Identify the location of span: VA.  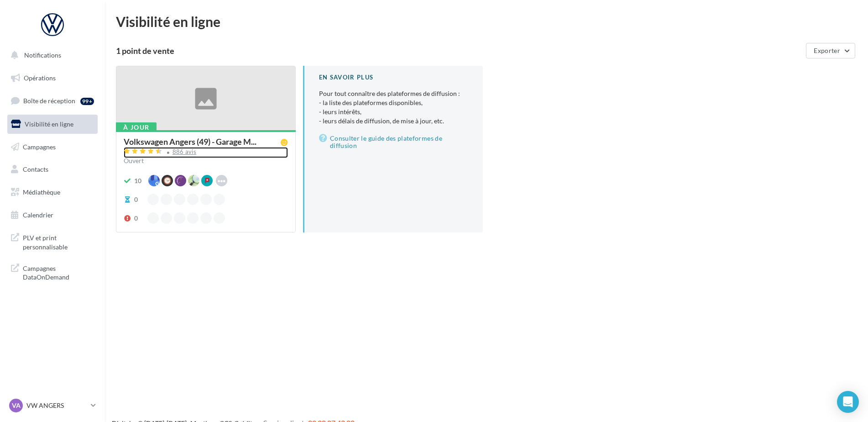
(16, 405).